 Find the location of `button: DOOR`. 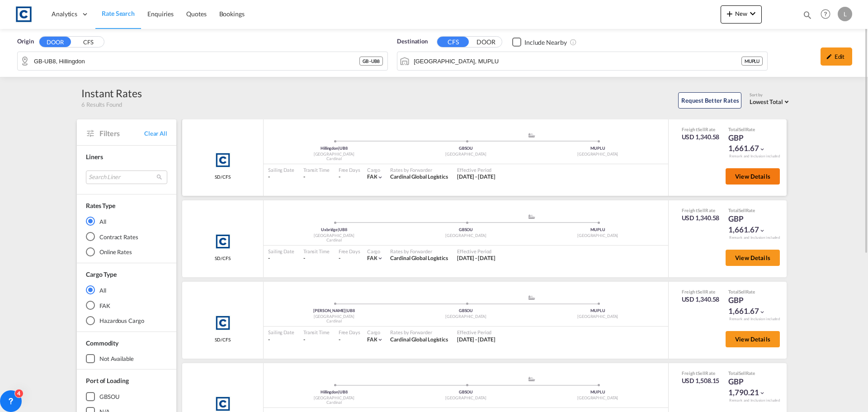

button: DOOR is located at coordinates (486, 42).